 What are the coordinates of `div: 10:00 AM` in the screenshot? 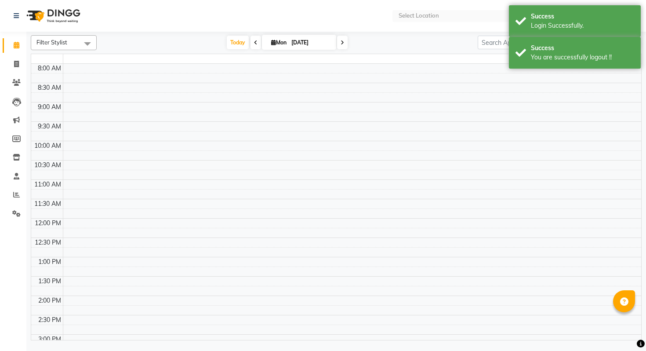 It's located at (47, 145).